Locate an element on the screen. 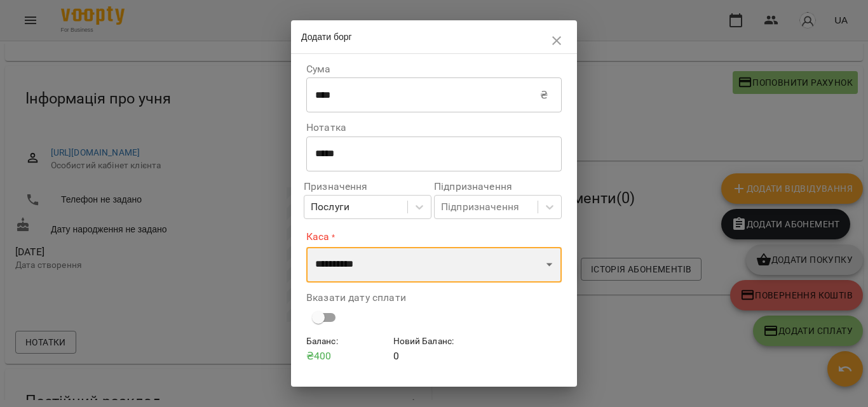 Image resolution: width=868 pixels, height=407 pixels. h6: Новий Баланс : is located at coordinates (434, 342).